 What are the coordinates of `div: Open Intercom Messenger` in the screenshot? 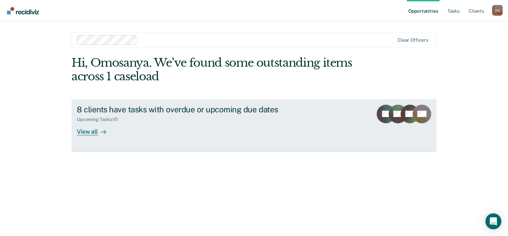 It's located at (494, 221).